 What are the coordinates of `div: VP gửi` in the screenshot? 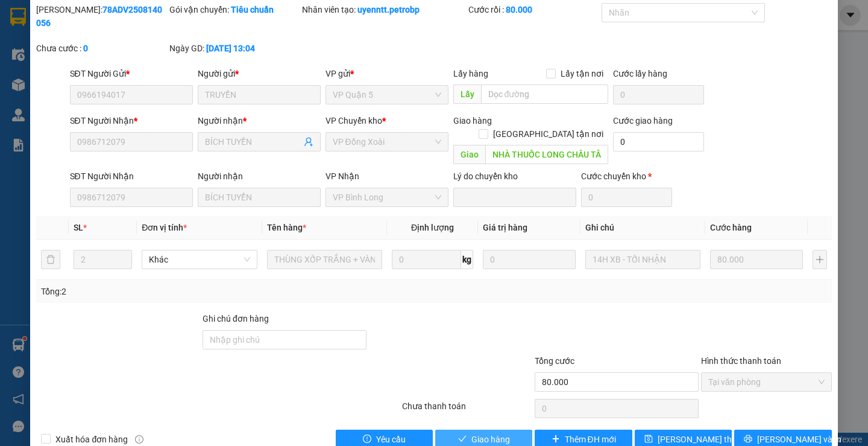 It's located at (387, 73).